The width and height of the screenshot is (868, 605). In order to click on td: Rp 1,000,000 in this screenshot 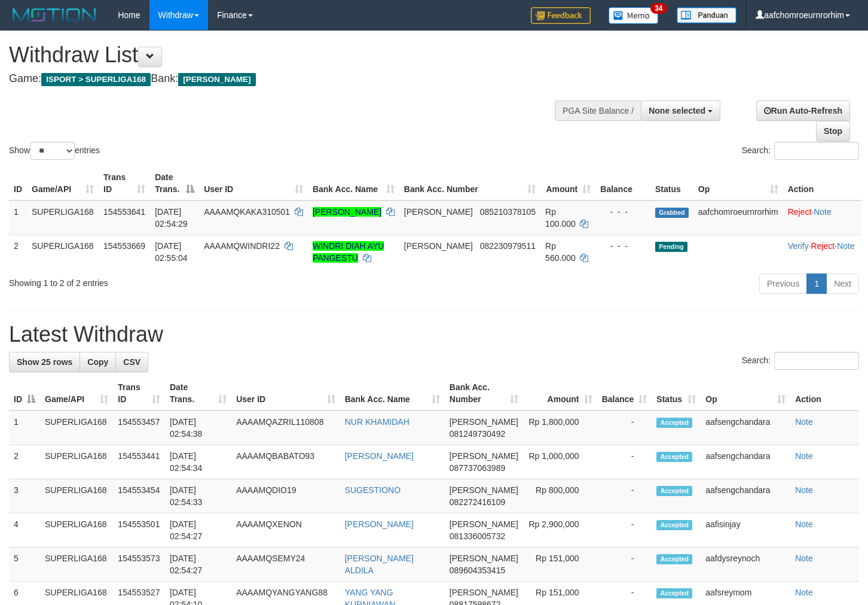, I will do `click(560, 462)`.